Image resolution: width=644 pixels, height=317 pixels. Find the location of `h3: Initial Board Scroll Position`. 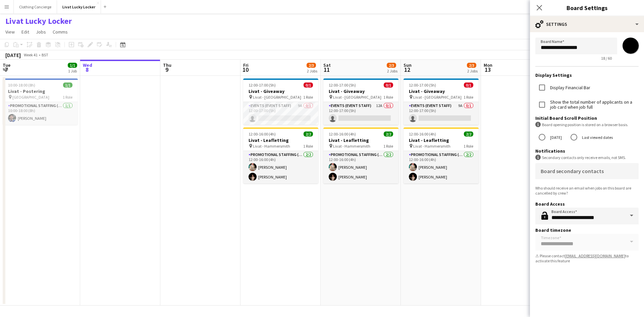

h3: Initial Board Scroll Position is located at coordinates (587, 118).